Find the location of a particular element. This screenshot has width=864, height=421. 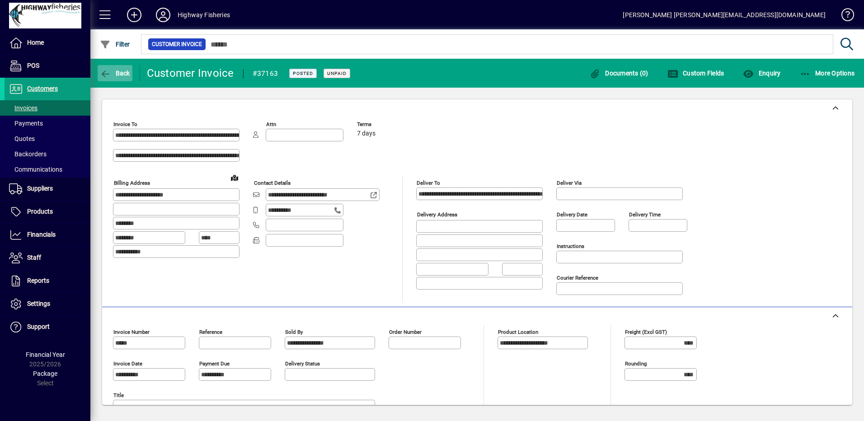

span: Customers is located at coordinates (42, 89).